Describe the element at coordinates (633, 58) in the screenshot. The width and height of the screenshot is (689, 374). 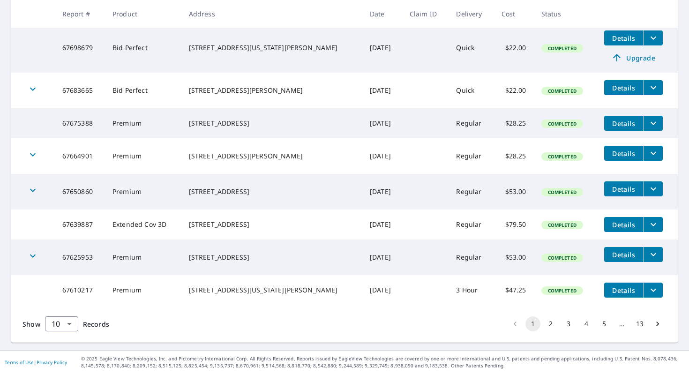
I see `a: Upgrade` at that location.